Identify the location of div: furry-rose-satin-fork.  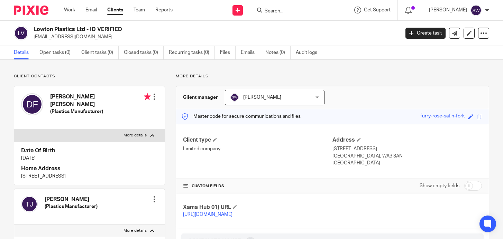
(443, 117).